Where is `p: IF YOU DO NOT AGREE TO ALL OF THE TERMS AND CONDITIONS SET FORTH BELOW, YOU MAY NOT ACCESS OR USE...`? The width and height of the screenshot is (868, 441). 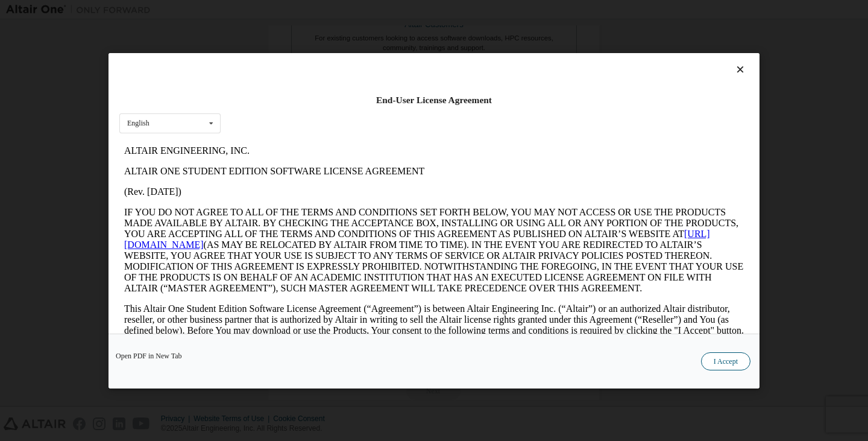 p: IF YOU DO NOT AGREE TO ALL OF THE TERMS AND CONDITIONS SET FORTH BELOW, YOU MAY NOT ACCESS OR USE... is located at coordinates (315, 110).